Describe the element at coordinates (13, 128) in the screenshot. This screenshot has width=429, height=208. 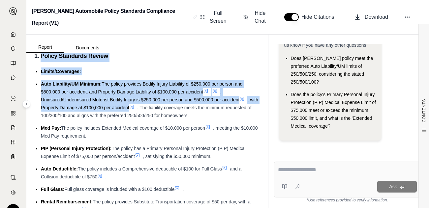
I see `a: Claim Coverage` at that location.